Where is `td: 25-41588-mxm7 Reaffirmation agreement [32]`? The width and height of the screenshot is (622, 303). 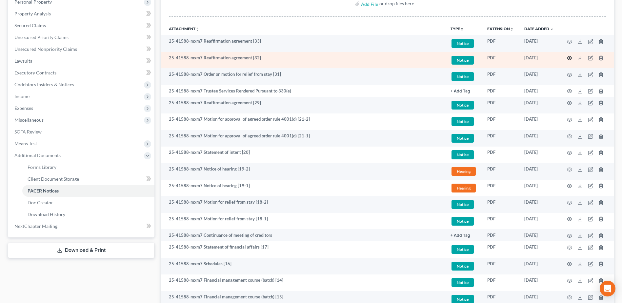
td: 25-41588-mxm7 Reaffirmation agreement [32] is located at coordinates (303, 60).